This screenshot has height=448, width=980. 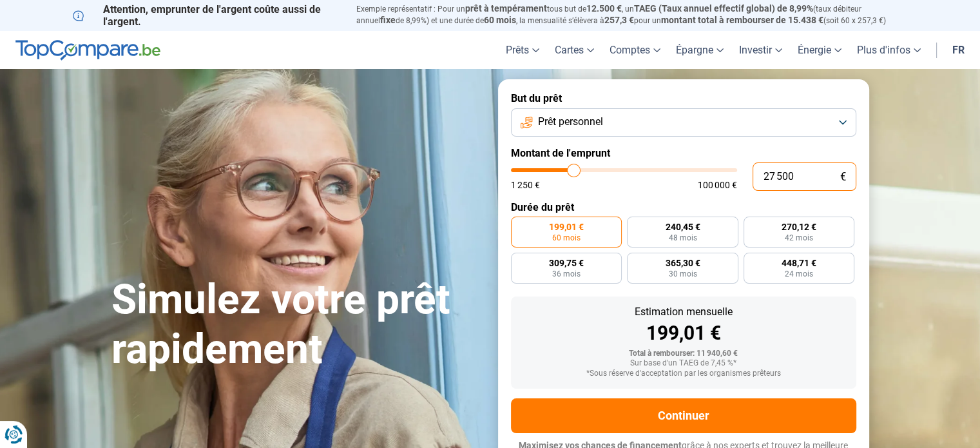 I want to click on span: 257,3 €, so click(x=620, y=20).